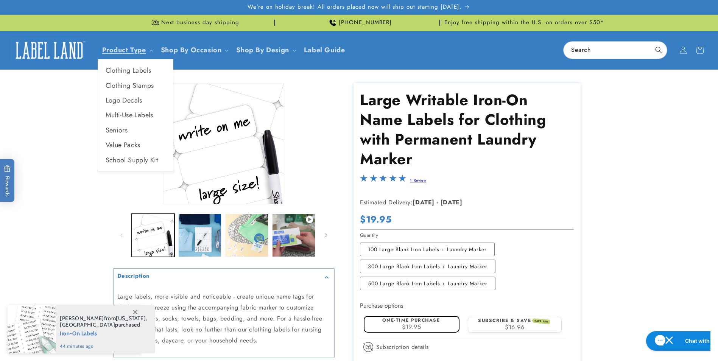  What do you see at coordinates (153, 235) in the screenshot?
I see `button: Load image 1 in gallery view` at bounding box center [153, 235].